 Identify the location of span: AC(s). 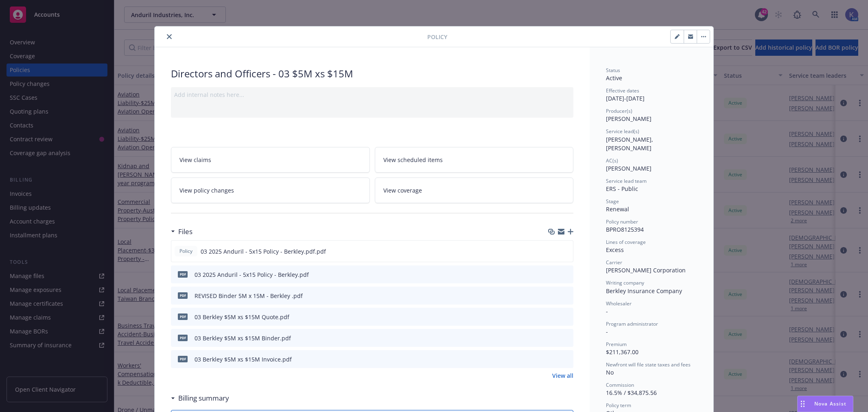
(612, 161).